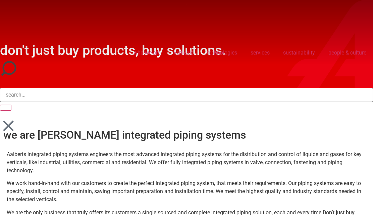 The image size is (373, 215). I want to click on a: who we are, so click(147, 53).